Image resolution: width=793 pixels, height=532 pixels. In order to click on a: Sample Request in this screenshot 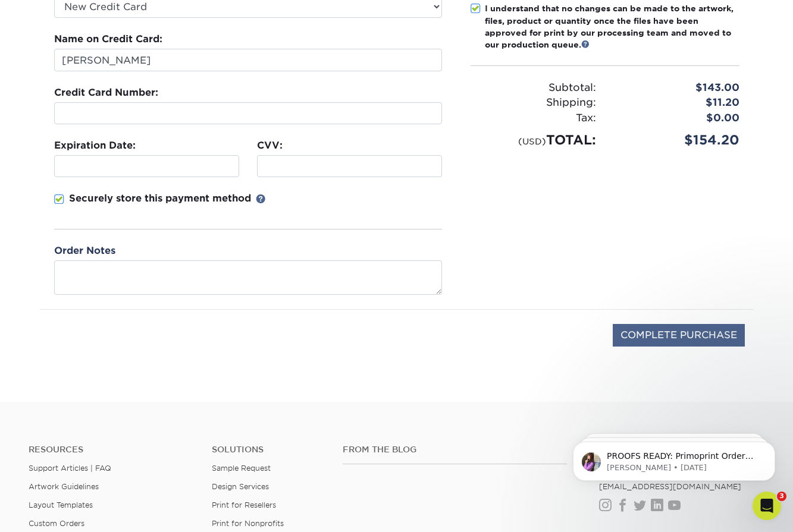, I will do `click(241, 468)`.